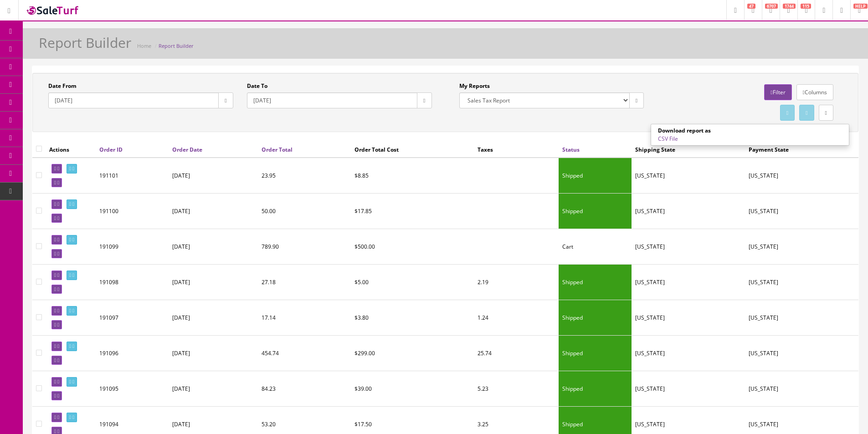  What do you see at coordinates (332, 100) in the screenshot?
I see `input: Date To` at bounding box center [332, 100].